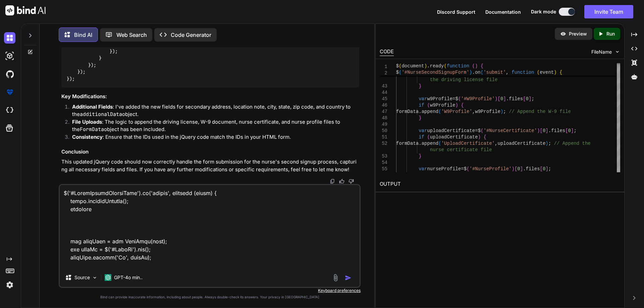 The height and width of the screenshot is (308, 644). What do you see at coordinates (132, 35) in the screenshot?
I see `p: Web Search` at bounding box center [132, 35].